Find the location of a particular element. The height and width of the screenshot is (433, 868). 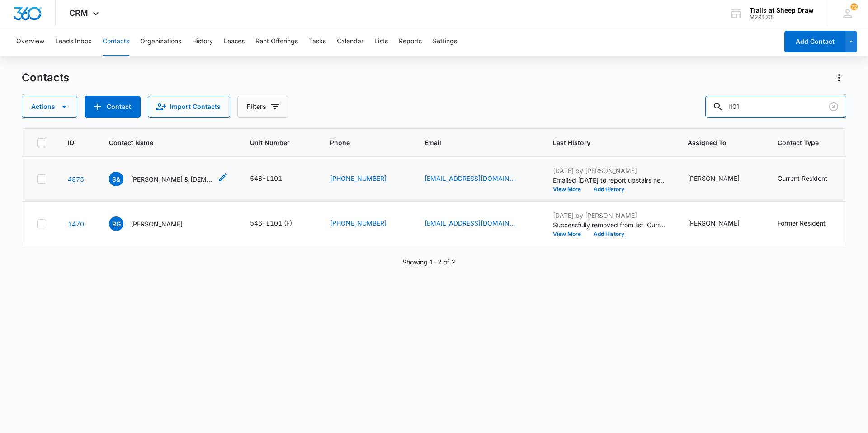

a: Navigate to contact details page for Shaniece & Christian Tanguma is located at coordinates (76, 179).